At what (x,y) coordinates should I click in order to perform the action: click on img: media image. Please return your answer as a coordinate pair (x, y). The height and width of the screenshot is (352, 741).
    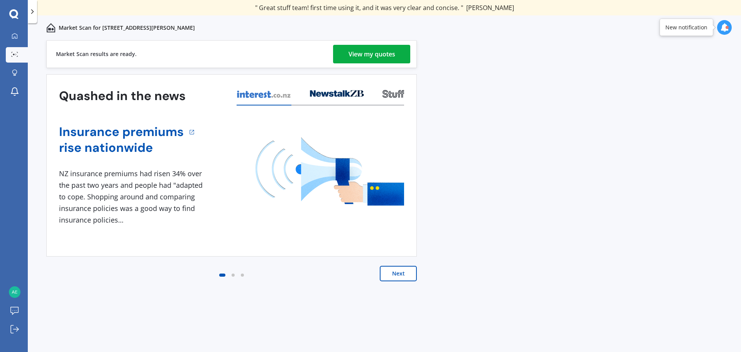
    Looking at the image, I should click on (330, 171).